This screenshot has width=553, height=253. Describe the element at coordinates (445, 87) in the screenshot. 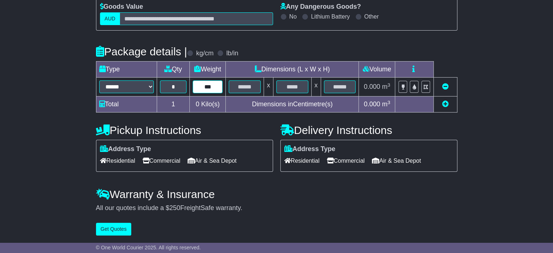

I see `a: Remove this item` at that location.